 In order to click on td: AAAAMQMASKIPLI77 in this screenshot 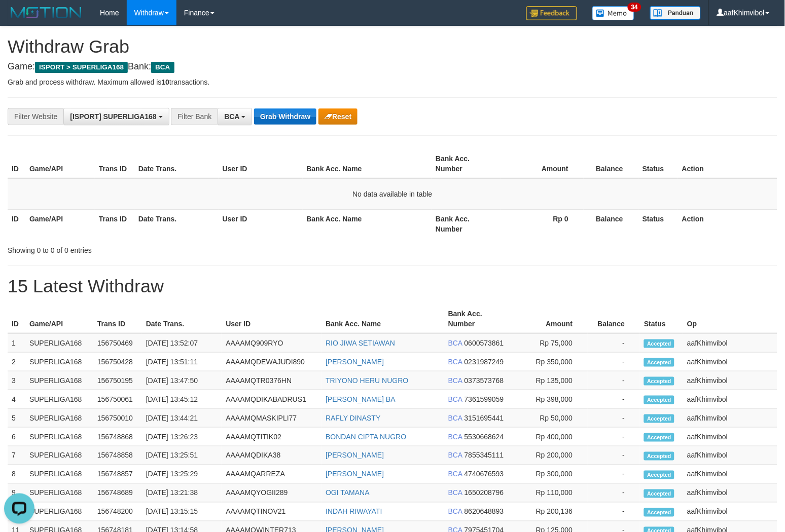, I will do `click(272, 418)`.